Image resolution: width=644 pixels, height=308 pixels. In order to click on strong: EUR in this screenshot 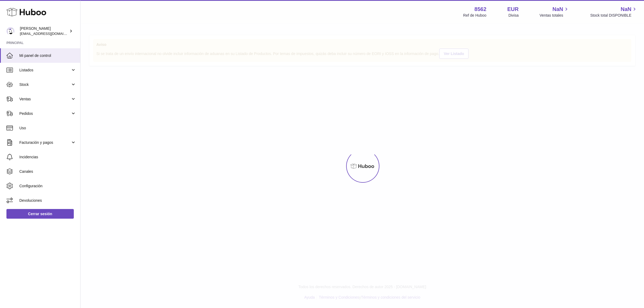, I will do `click(513, 9)`.